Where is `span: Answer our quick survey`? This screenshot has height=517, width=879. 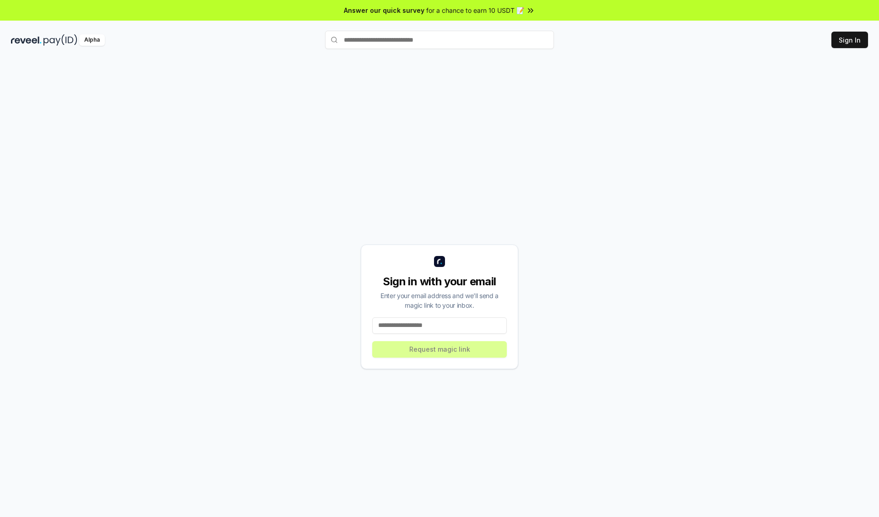 span: Answer our quick survey is located at coordinates (384, 10).